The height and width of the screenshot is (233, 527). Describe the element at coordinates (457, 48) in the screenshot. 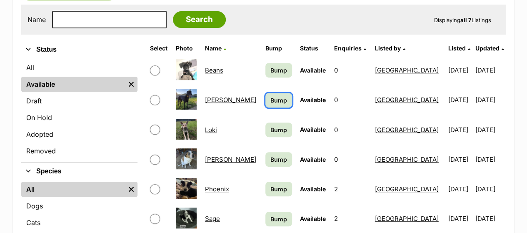

I see `span: Listed` at that location.